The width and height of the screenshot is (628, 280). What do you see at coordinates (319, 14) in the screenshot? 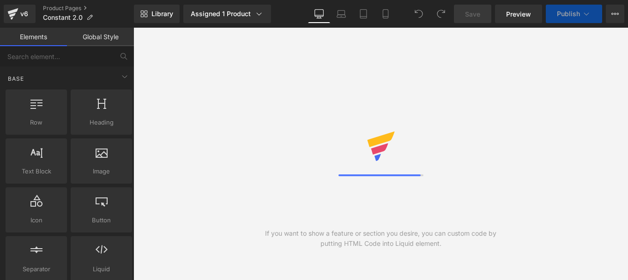
I see `a: Desktop` at bounding box center [319, 14].